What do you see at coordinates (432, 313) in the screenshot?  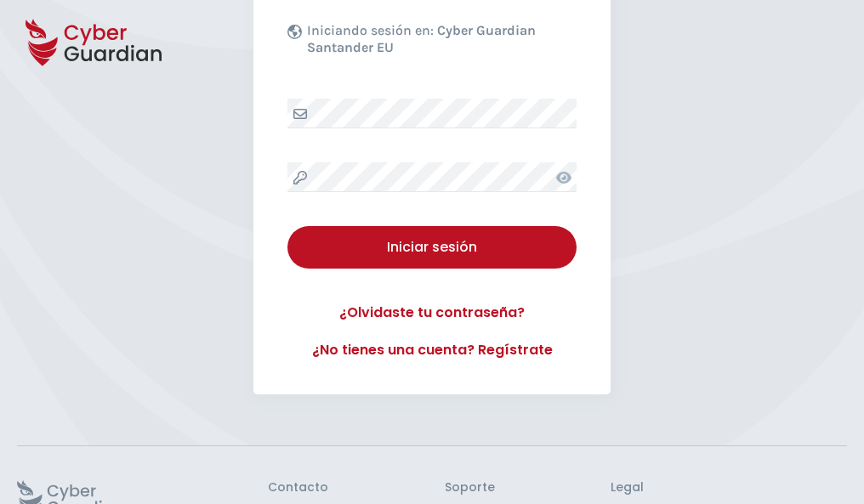 I see `a: ¿Olvidaste tu contraseña?` at bounding box center [432, 313].